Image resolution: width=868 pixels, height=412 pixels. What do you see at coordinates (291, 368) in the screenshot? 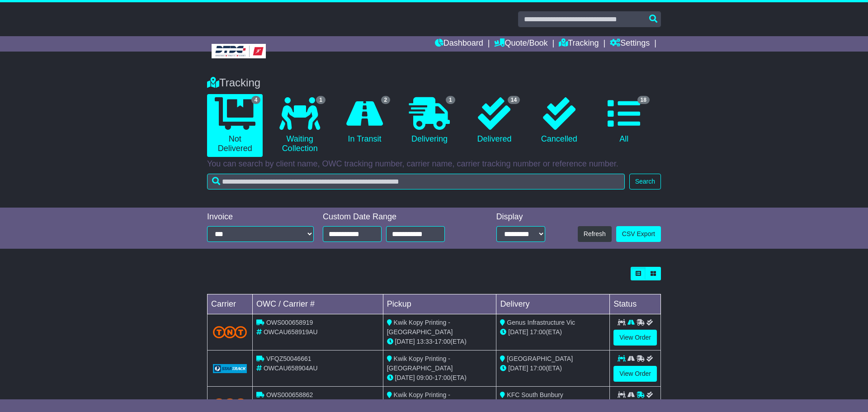
I see `span: OWCAU658904AU` at bounding box center [291, 368].